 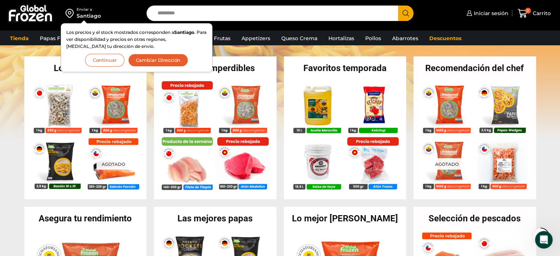 I want to click on a: Hortalizas, so click(x=341, y=38).